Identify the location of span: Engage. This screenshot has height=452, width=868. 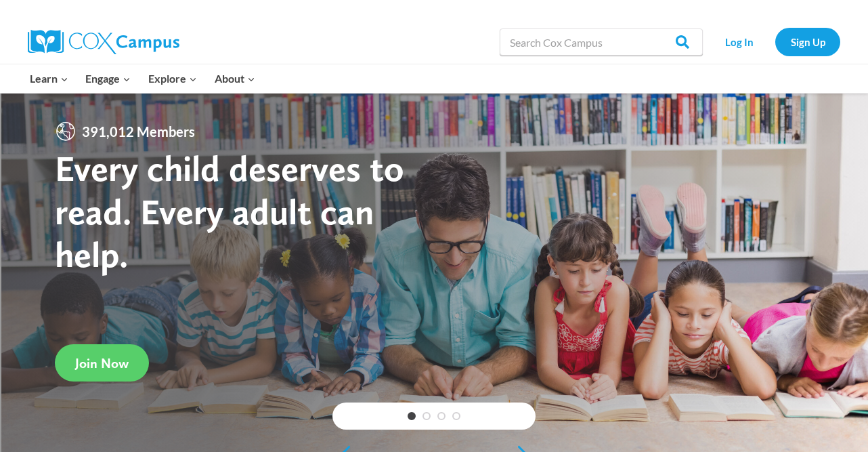
(107, 79).